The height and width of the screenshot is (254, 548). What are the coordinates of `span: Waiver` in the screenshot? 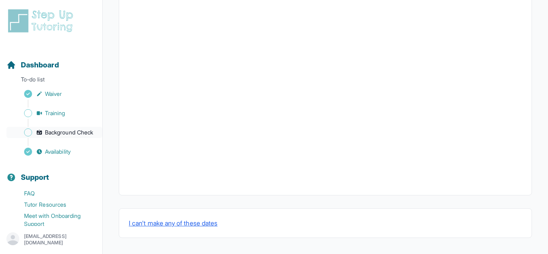 It's located at (53, 94).